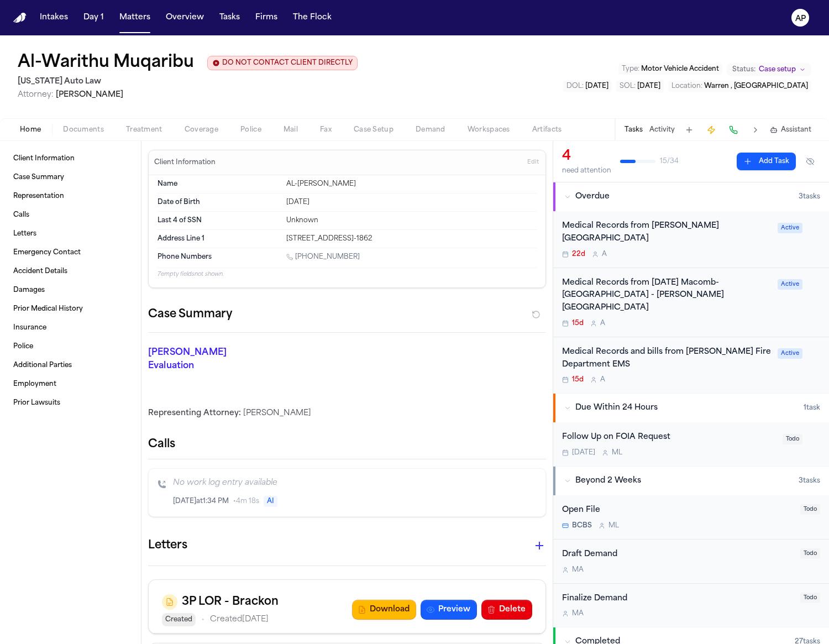 This screenshot has width=829, height=644. Describe the element at coordinates (312, 17) in the screenshot. I see `a: The Flock` at that location.